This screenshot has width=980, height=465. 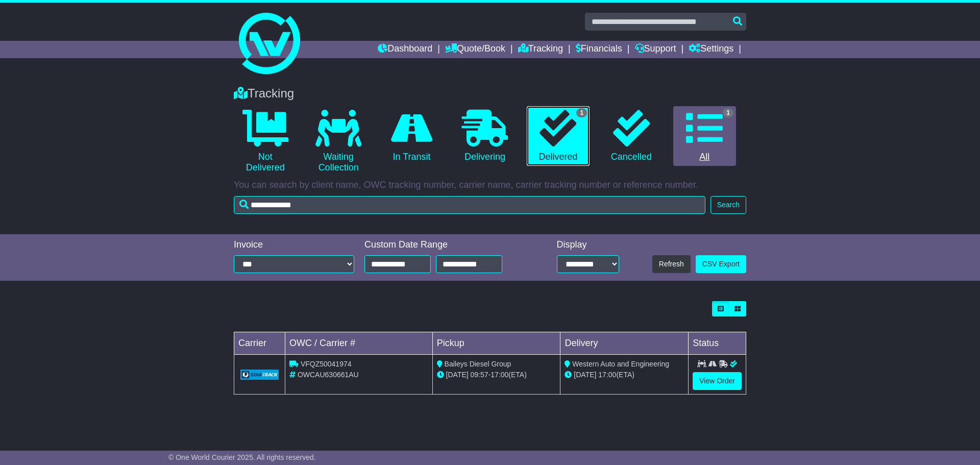 I want to click on button: Search, so click(x=728, y=205).